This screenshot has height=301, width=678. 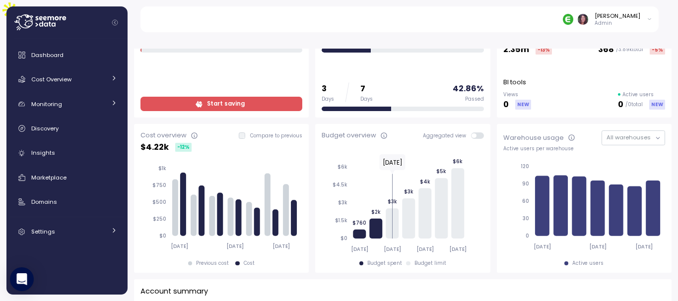 What do you see at coordinates (174, 291) in the screenshot?
I see `p: Account summary` at bounding box center [174, 291].